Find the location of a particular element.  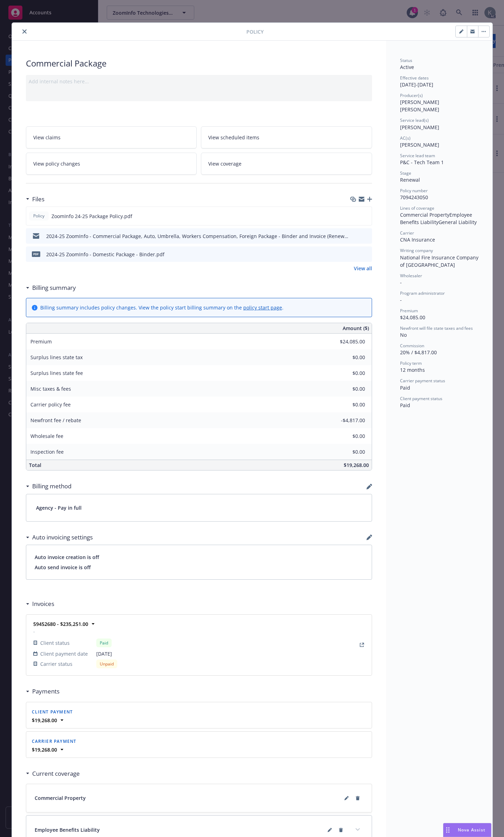

span: Effective dates is located at coordinates (415, 78).